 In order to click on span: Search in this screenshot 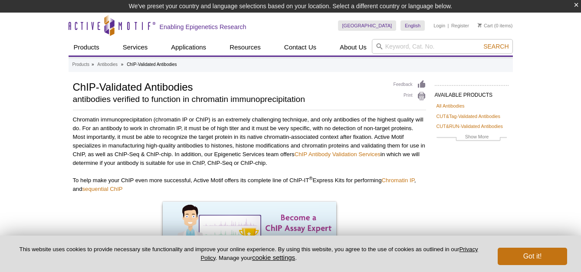, I will do `click(496, 46)`.